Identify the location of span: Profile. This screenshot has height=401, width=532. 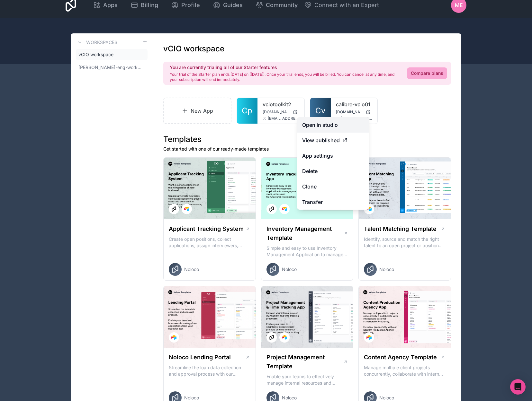
(191, 5).